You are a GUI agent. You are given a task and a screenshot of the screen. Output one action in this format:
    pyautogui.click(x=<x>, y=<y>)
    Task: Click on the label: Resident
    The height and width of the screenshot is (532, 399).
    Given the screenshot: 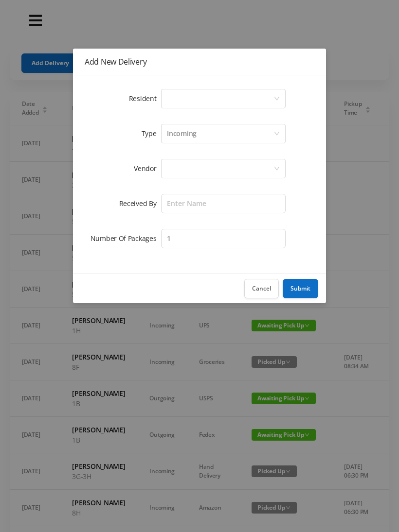 What is the action you would take?
    pyautogui.click(x=145, y=98)
    